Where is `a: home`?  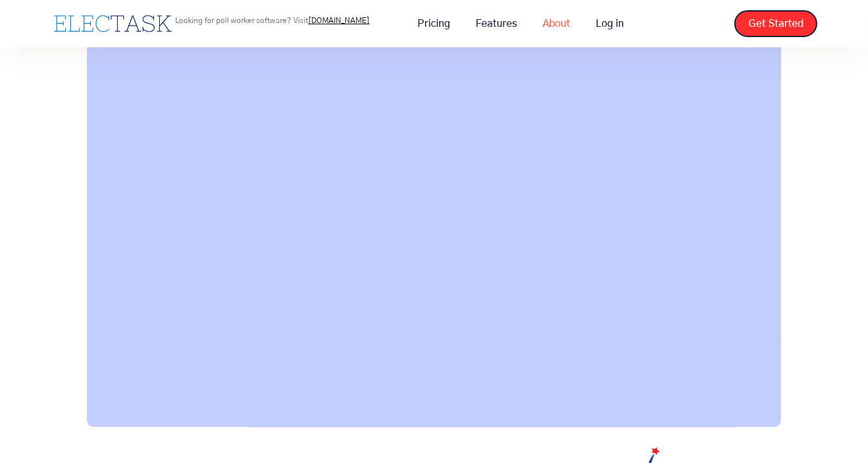 a: home is located at coordinates (112, 24).